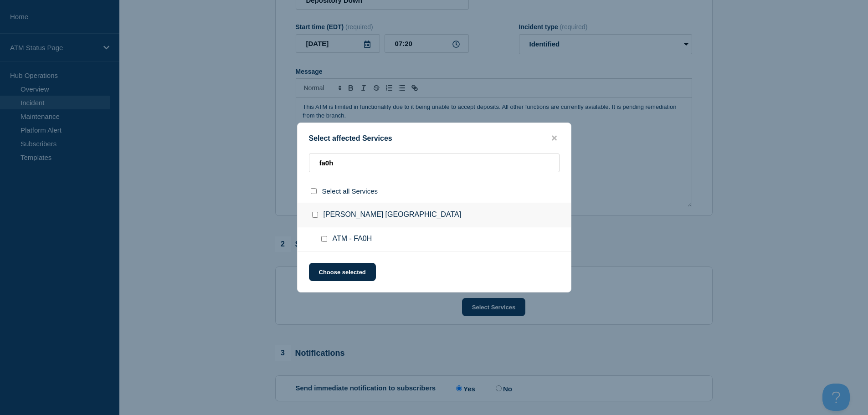 The image size is (868, 415). I want to click on button: Choose selected, so click(342, 272).